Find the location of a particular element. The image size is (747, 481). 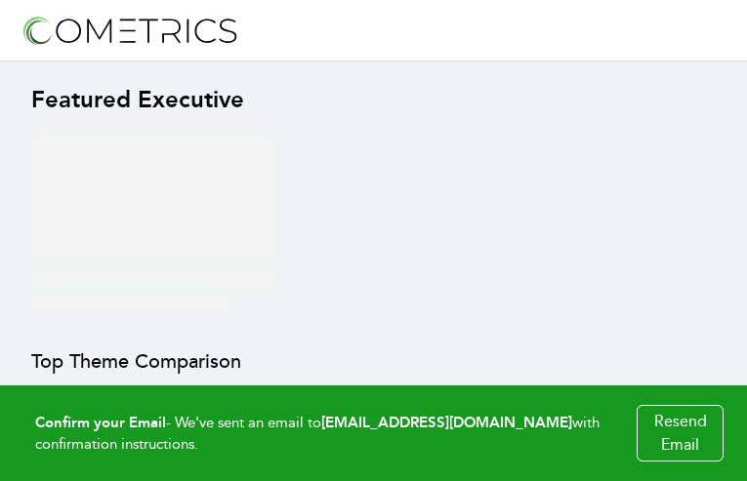

b: Confirm your Email is located at coordinates (101, 423).